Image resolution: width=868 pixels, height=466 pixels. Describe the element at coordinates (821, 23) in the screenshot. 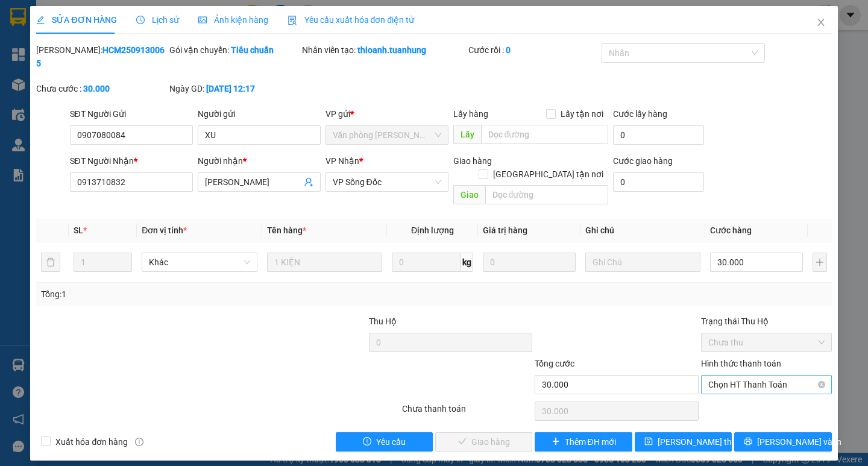

I see `button: Close` at that location.